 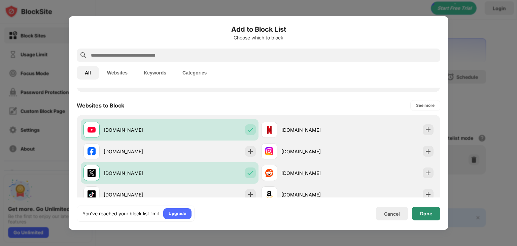 What do you see at coordinates (259, 38) in the screenshot?
I see `div: Choose which to block` at bounding box center [259, 38].